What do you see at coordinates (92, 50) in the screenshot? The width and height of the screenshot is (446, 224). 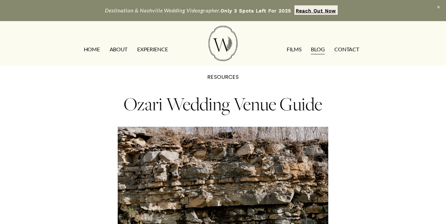 I see `a: HOME` at bounding box center [92, 50].